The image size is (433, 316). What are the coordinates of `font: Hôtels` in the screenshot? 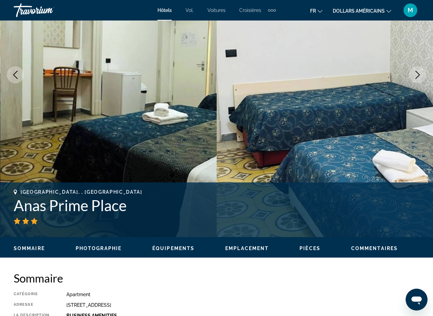 It's located at (165, 10).